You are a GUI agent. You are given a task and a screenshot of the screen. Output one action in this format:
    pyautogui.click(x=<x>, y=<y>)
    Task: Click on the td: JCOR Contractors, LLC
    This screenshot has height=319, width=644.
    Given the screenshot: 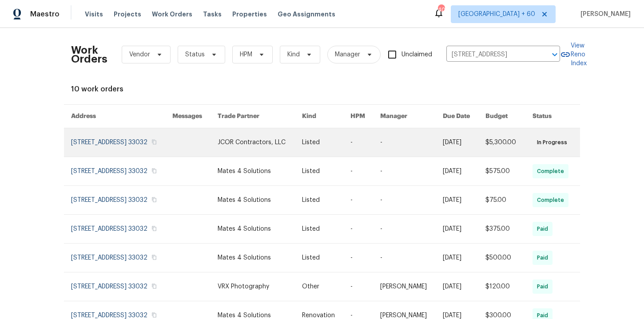 What is the action you would take?
    pyautogui.click(x=253, y=142)
    